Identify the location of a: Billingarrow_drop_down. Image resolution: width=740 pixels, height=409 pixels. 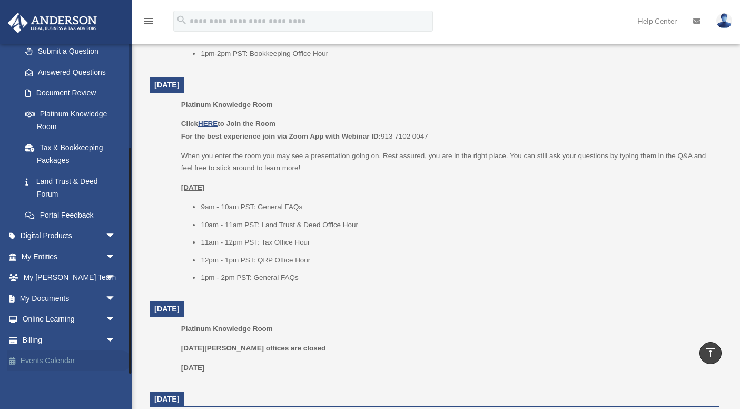
(70, 340).